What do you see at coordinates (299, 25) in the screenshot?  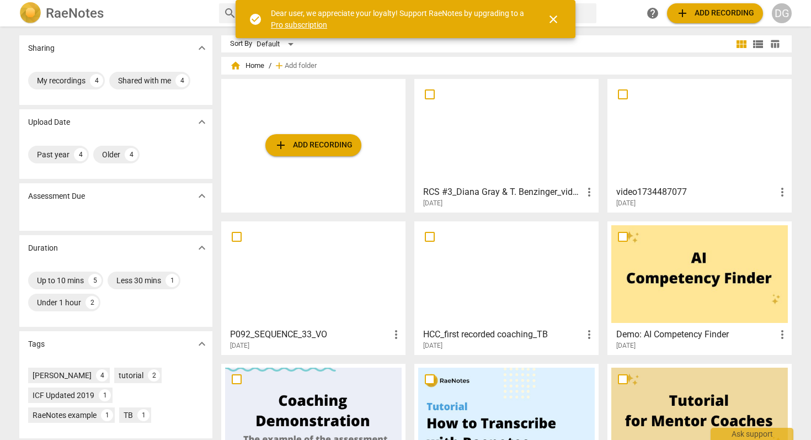 I see `a: Pro subscription` at bounding box center [299, 25].